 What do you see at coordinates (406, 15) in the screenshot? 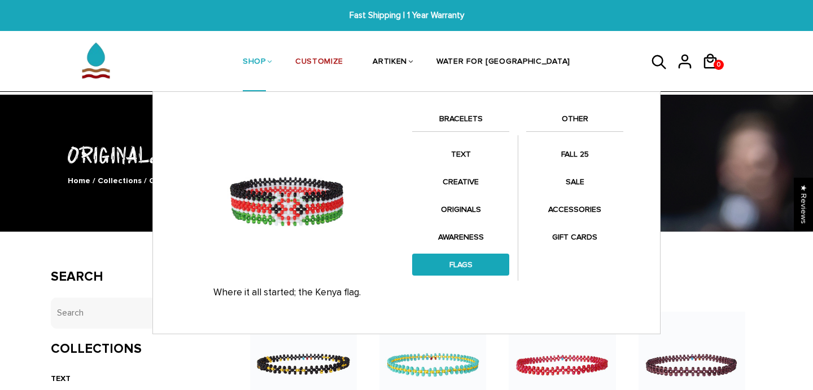
I see `span: Fast Shipping | 1 Year Warranty` at bounding box center [406, 15].